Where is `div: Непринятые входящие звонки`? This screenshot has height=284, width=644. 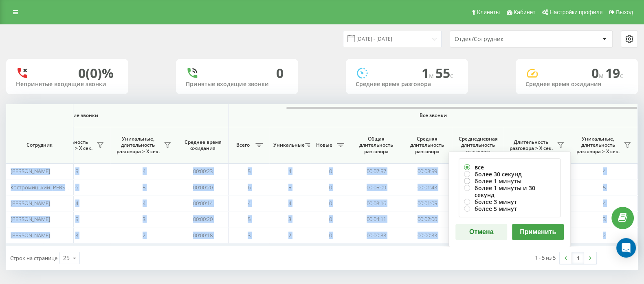 div: Непринятые входящие звонки is located at coordinates (67, 84).